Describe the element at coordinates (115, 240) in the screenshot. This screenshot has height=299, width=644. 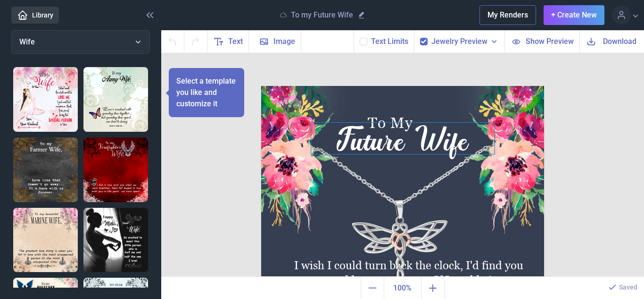
I see `img: Meet little person` at that location.